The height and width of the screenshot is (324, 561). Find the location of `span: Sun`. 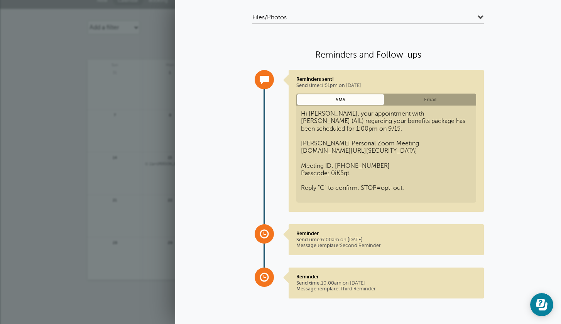

span: Sun is located at coordinates (115, 63).